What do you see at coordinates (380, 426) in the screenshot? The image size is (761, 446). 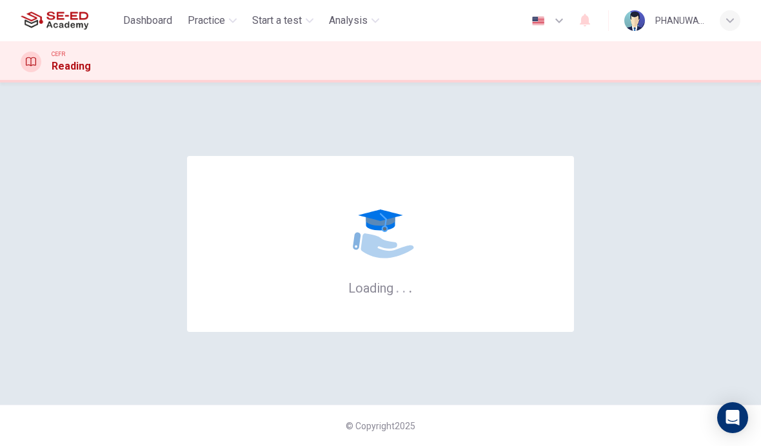 I see `span: © Copyright 2025` at bounding box center [380, 426].